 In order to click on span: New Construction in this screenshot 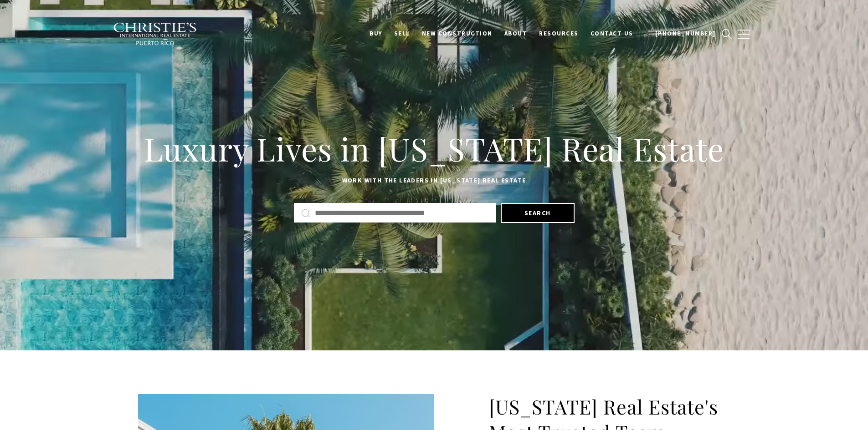, I will do `click(457, 33)`.